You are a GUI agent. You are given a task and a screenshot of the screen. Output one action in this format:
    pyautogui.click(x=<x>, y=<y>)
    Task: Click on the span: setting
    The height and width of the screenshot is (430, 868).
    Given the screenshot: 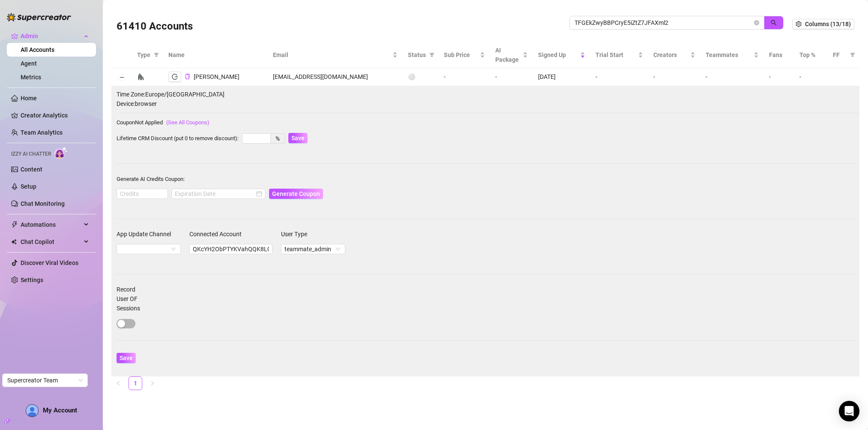 What is the action you would take?
    pyautogui.click(x=799, y=24)
    